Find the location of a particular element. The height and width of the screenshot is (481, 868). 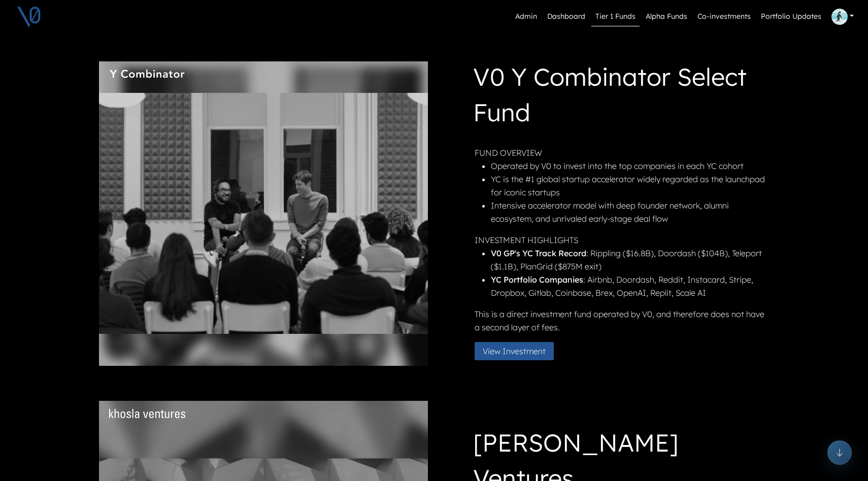

li: Operated by V0 to invest into the top companies in each YC cohort is located at coordinates (629, 166).